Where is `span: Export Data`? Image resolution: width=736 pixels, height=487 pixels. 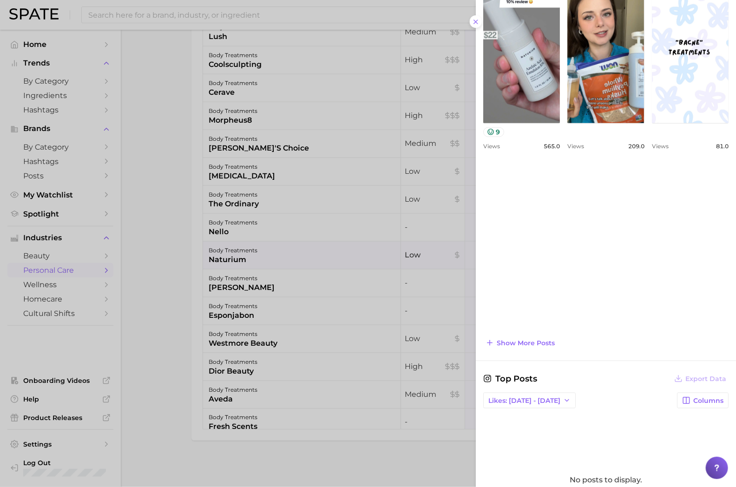
span: Export Data is located at coordinates (705, 378).